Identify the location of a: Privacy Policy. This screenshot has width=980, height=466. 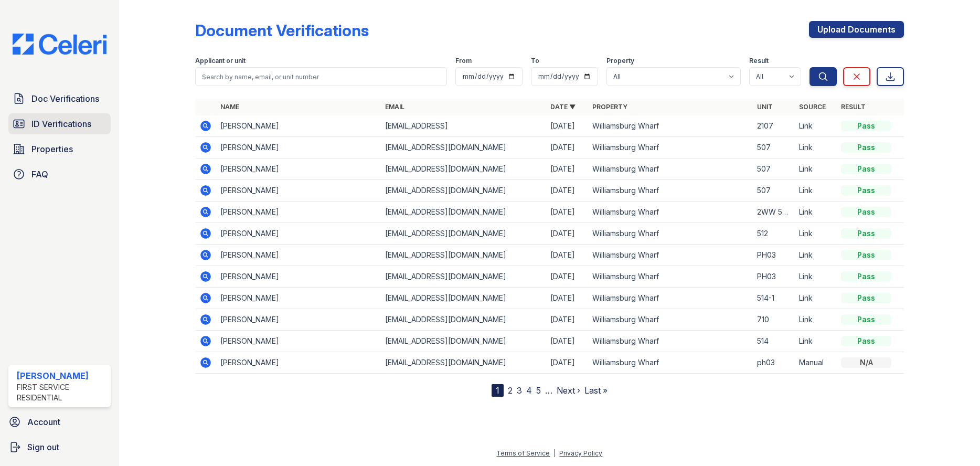
(580, 453).